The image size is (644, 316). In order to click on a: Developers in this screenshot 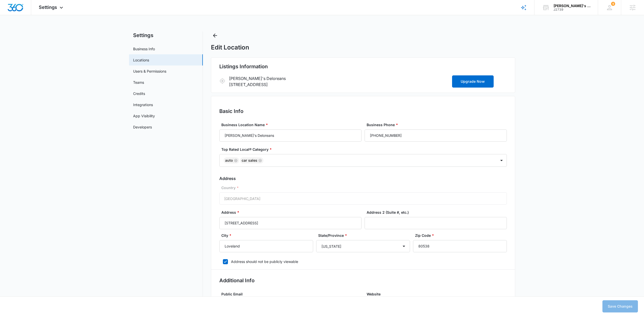, I will do `click(143, 127)`.